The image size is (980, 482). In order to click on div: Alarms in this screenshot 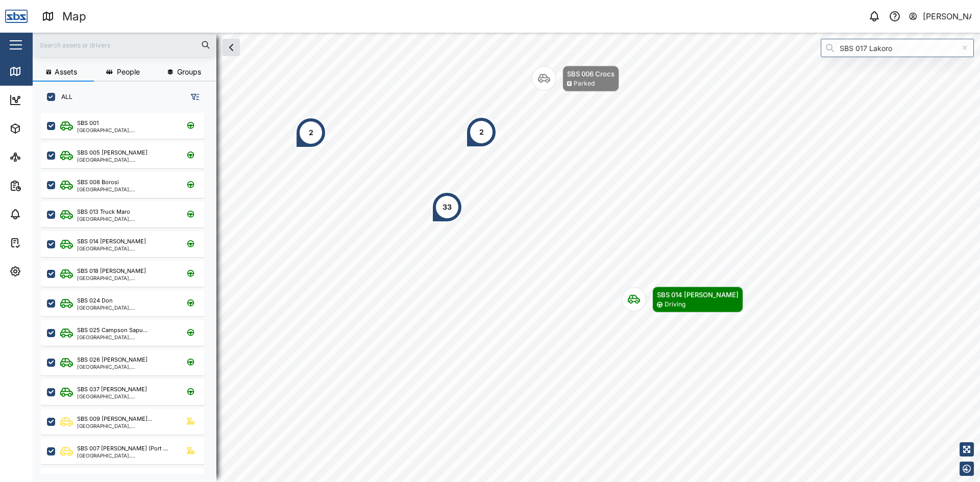, I will do `click(43, 214)`.